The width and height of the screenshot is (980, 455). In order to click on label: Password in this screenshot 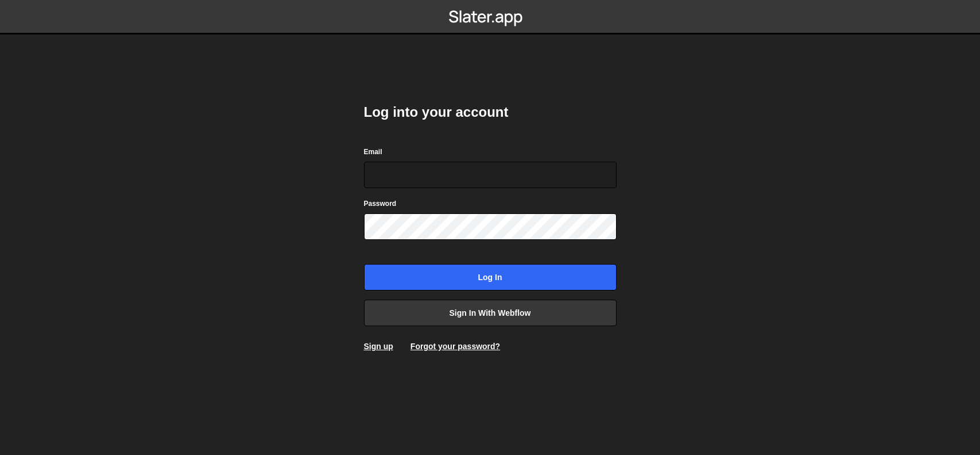, I will do `click(380, 203)`.